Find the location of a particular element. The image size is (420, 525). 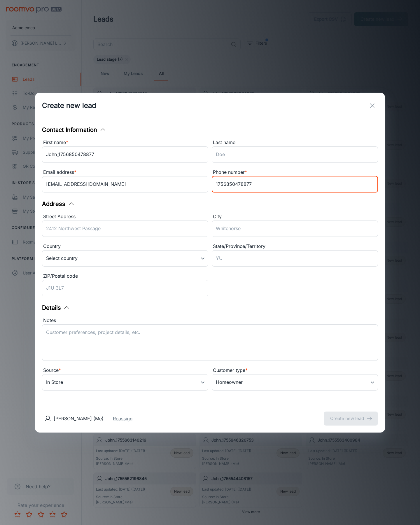

div: Last name is located at coordinates (295, 143).